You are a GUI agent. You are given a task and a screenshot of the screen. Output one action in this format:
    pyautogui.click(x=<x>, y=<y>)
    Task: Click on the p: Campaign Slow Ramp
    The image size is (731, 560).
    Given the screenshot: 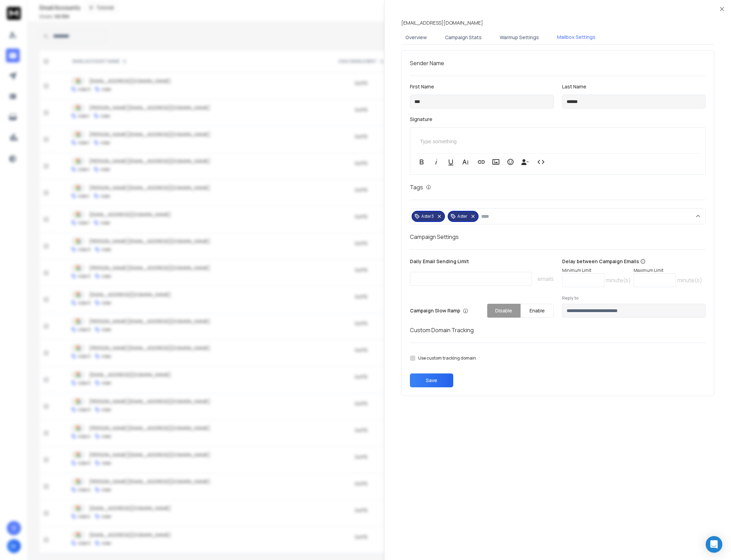 What is the action you would take?
    pyautogui.click(x=439, y=311)
    